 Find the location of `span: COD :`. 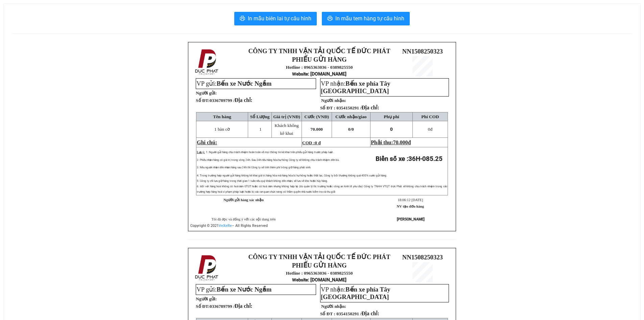

span: COD : is located at coordinates (311, 143).